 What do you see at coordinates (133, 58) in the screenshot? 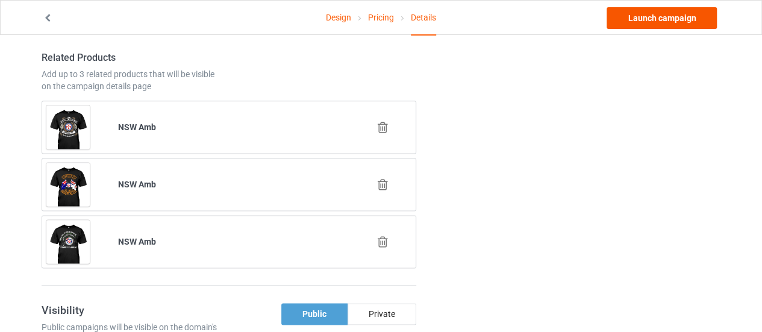
I see `h4: Related Products` at bounding box center [133, 58].